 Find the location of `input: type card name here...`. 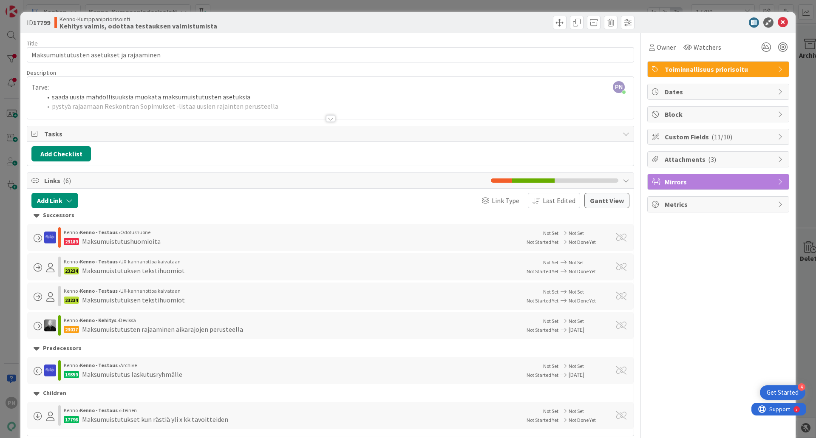

input: type card name here... is located at coordinates (330, 55).